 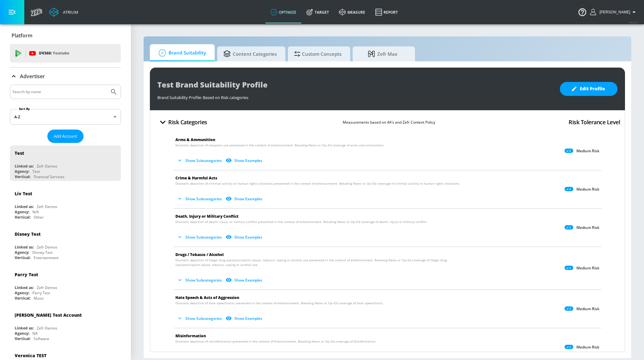 What do you see at coordinates (32, 76) in the screenshot?
I see `p: Advertiser` at bounding box center [32, 76].